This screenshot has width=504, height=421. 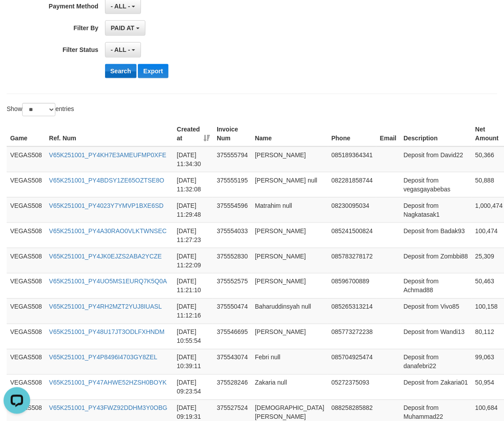 What do you see at coordinates (436, 336) in the screenshot?
I see `td: Deposit from Wandi13` at bounding box center [436, 336].